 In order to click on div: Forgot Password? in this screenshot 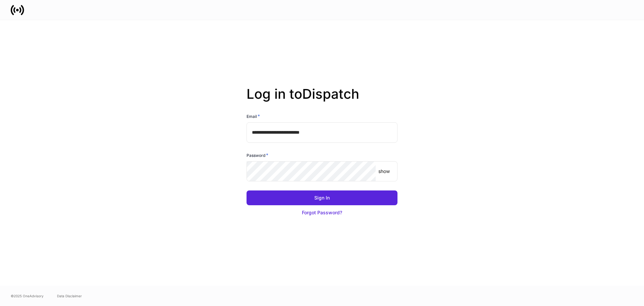, I will do `click(322, 213)`.